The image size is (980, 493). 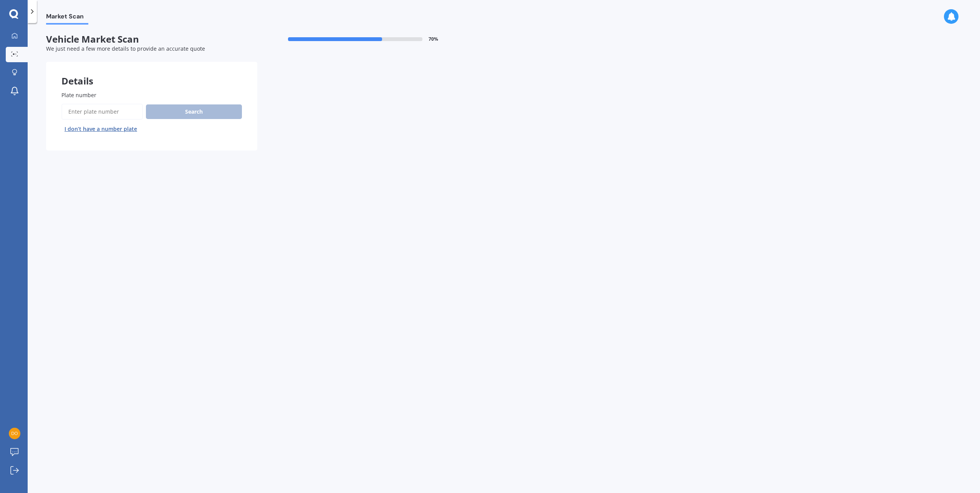 I want to click on span: Market Scan, so click(x=67, y=18).